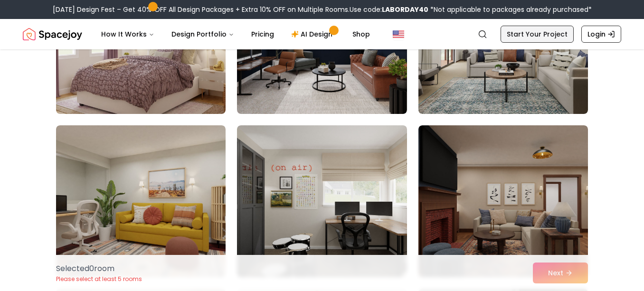 The width and height of the screenshot is (644, 291). I want to click on b: LABORDAY40, so click(405, 10).